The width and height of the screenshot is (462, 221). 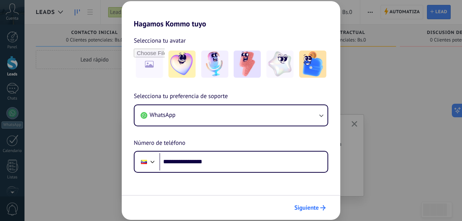 I want to click on span: Número de teléfono, so click(x=159, y=143).